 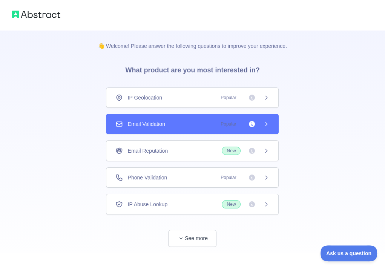 I want to click on span: Email Validation, so click(x=146, y=124).